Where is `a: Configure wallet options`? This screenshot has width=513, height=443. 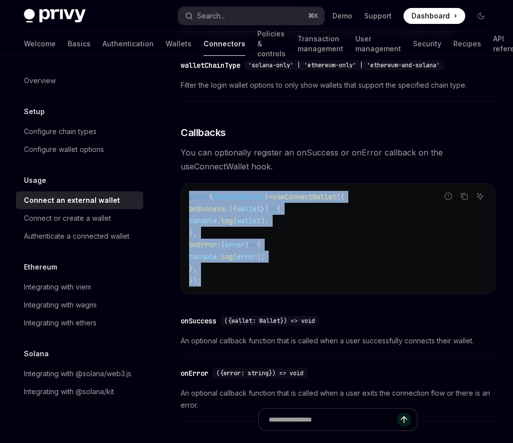 a: Configure wallet options is located at coordinates (80, 149).